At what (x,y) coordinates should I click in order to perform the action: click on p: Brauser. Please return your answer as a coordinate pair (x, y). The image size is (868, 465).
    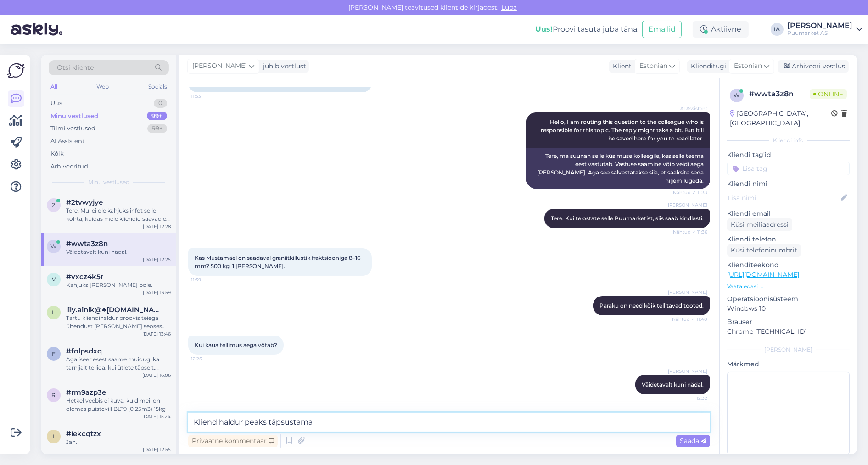
    Looking at the image, I should click on (788, 322).